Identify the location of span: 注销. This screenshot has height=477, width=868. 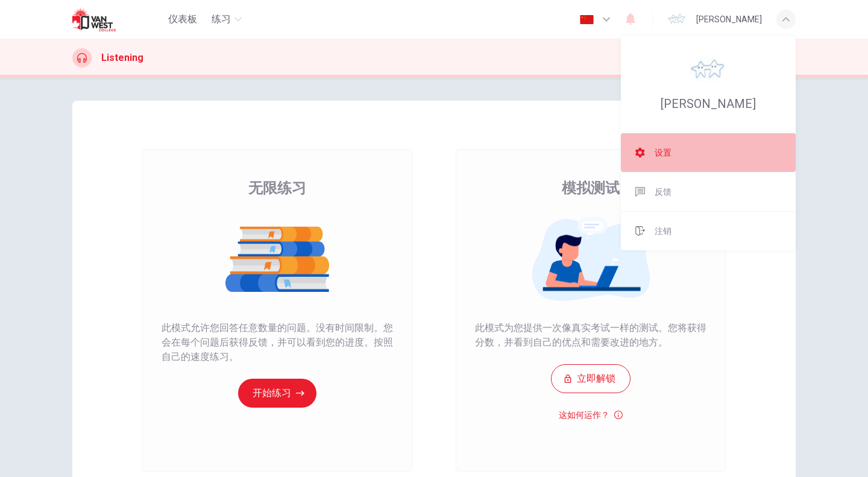
(663, 231).